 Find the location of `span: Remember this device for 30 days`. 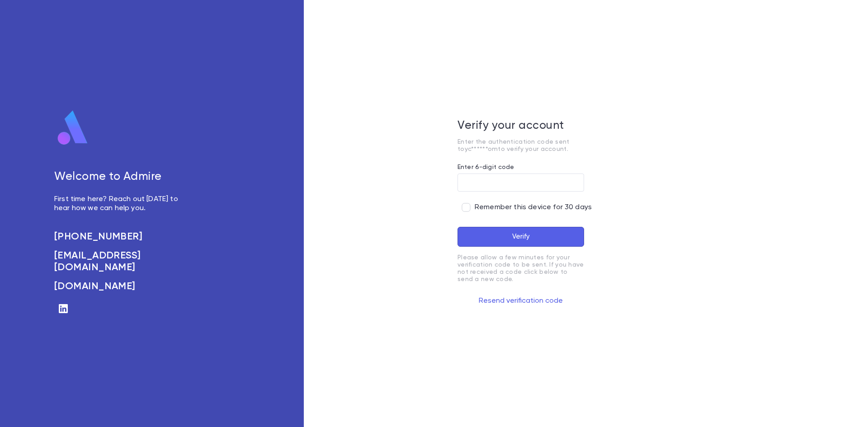

span: Remember this device for 30 days is located at coordinates (533, 207).